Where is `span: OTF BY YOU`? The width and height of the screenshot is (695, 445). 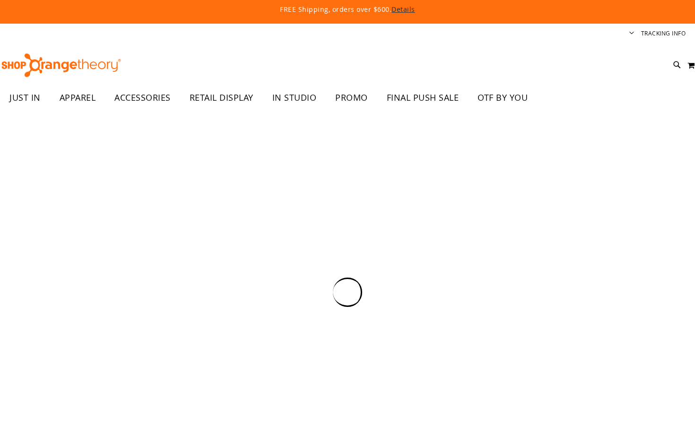 span: OTF BY YOU is located at coordinates (503, 97).